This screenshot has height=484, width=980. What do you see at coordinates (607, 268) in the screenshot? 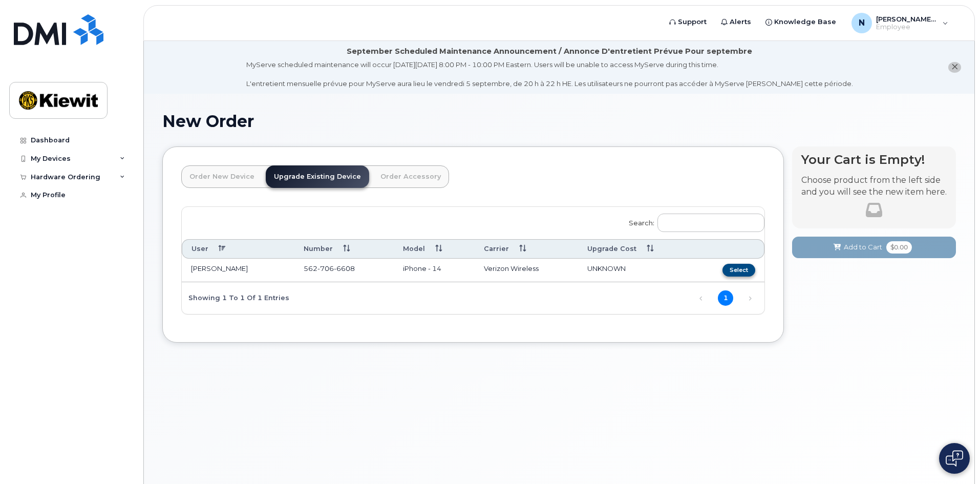
I see `span: UNKNOWN` at bounding box center [607, 268].